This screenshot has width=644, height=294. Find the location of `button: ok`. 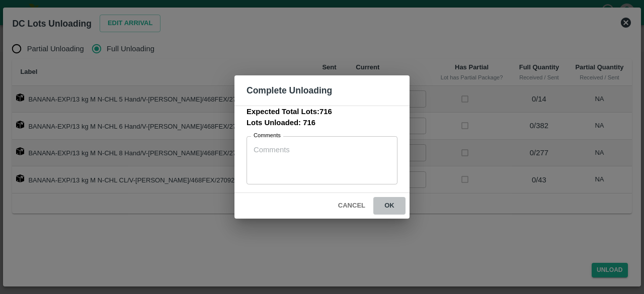

button: ok is located at coordinates (389, 205).